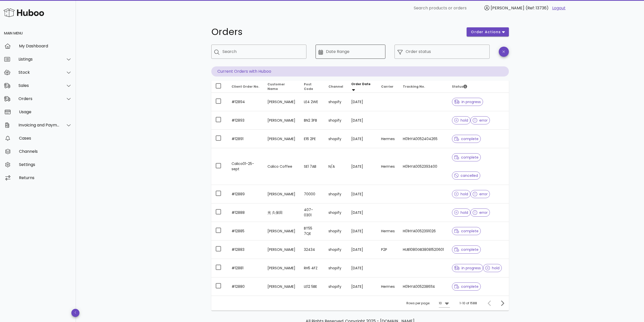 This screenshot has width=644, height=322. What do you see at coordinates (440, 303) in the screenshot?
I see `div: 10` at bounding box center [440, 303].